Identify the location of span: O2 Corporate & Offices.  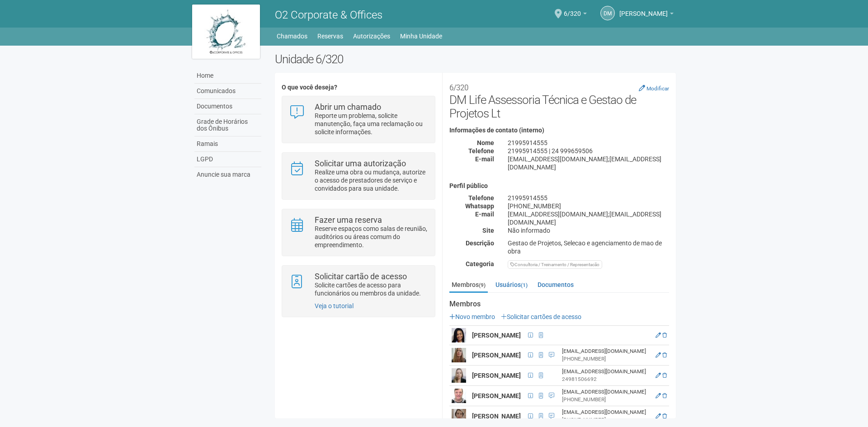
(329, 15).